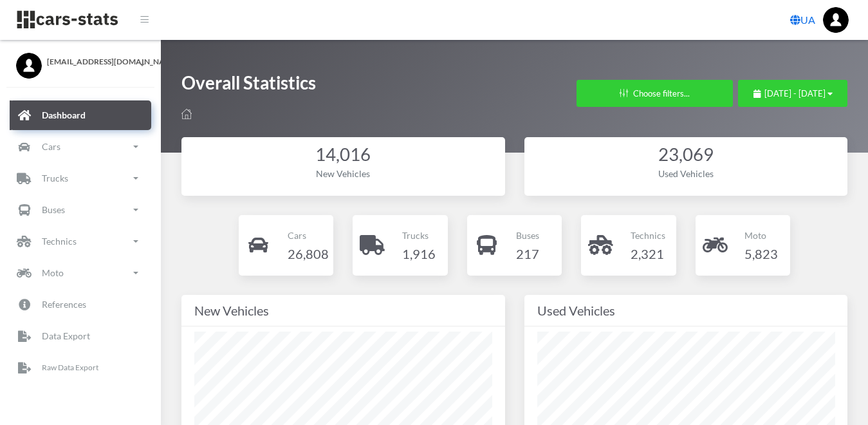 The image size is (868, 425). I want to click on a: Moto, so click(81, 273).